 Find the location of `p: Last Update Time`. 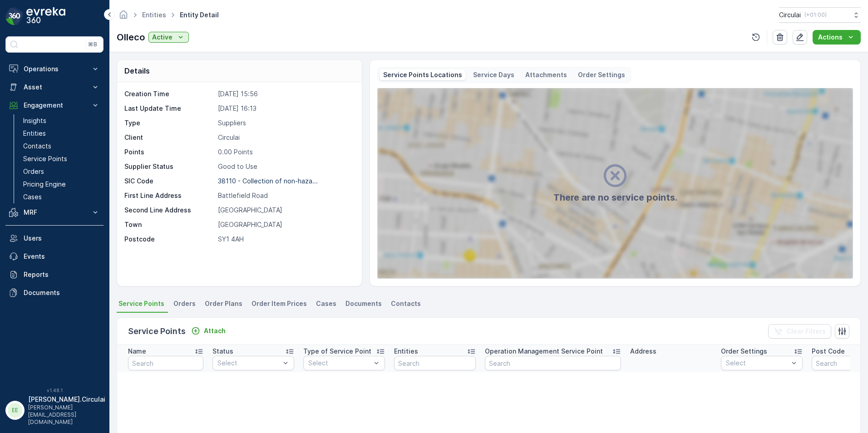

p: Last Update Time is located at coordinates (169, 108).